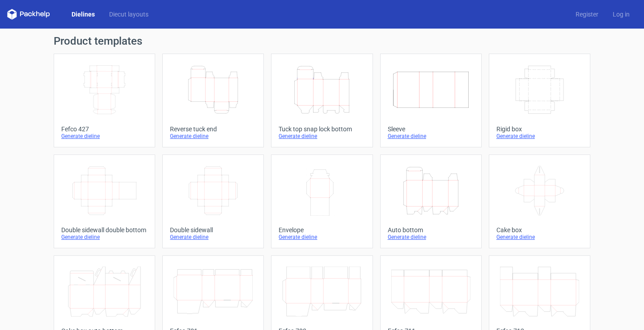 The image size is (644, 330). Describe the element at coordinates (213, 100) in the screenshot. I see `a: Reverse tuck endGenerate dieline` at that location.